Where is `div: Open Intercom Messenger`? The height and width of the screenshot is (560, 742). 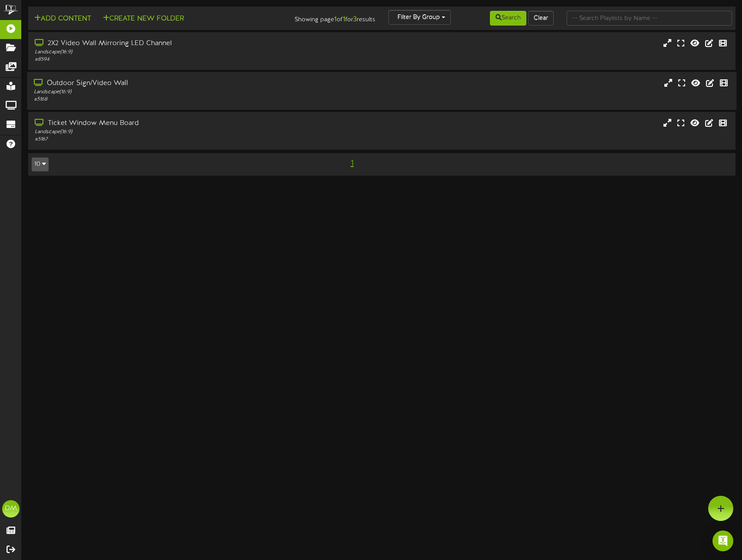 div: Open Intercom Messenger is located at coordinates (723, 541).